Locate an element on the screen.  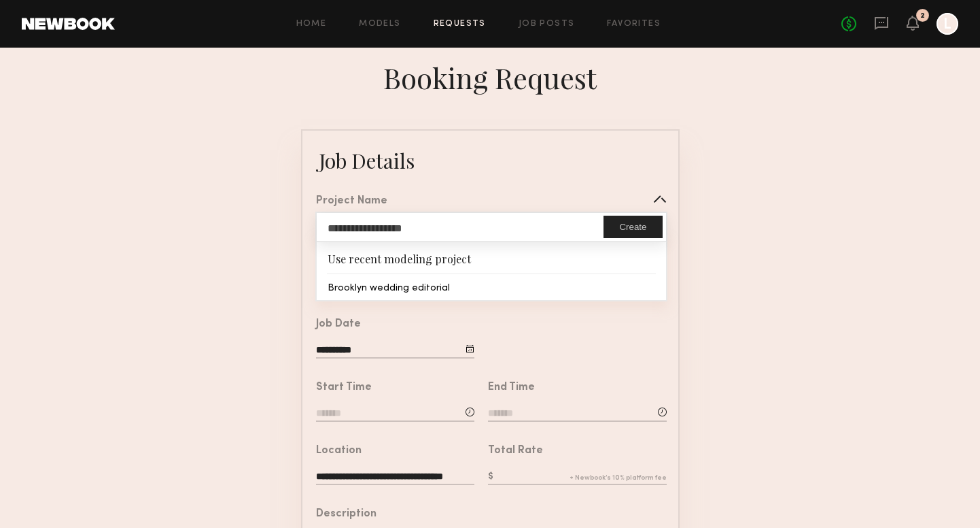
button: Create is located at coordinates (633, 227).